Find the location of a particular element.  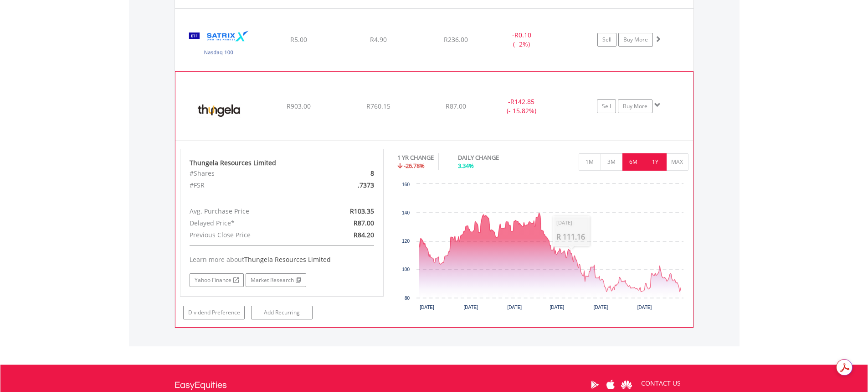

img: EQU.ZA.TGA.png is located at coordinates (219, 110).